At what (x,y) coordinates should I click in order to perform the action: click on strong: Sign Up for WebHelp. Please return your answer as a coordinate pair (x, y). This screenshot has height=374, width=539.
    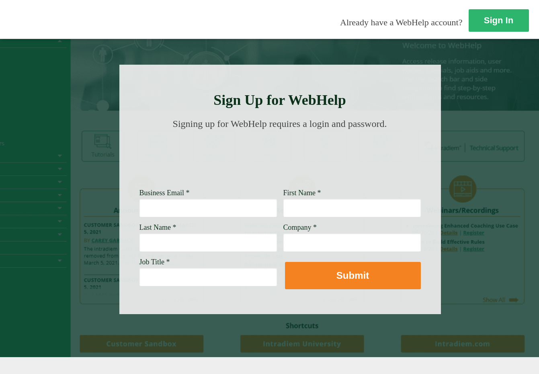
    Looking at the image, I should click on (280, 100).